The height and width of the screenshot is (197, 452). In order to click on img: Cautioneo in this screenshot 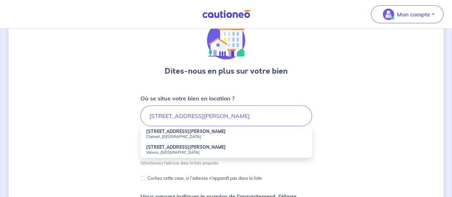, I will do `click(226, 14)`.